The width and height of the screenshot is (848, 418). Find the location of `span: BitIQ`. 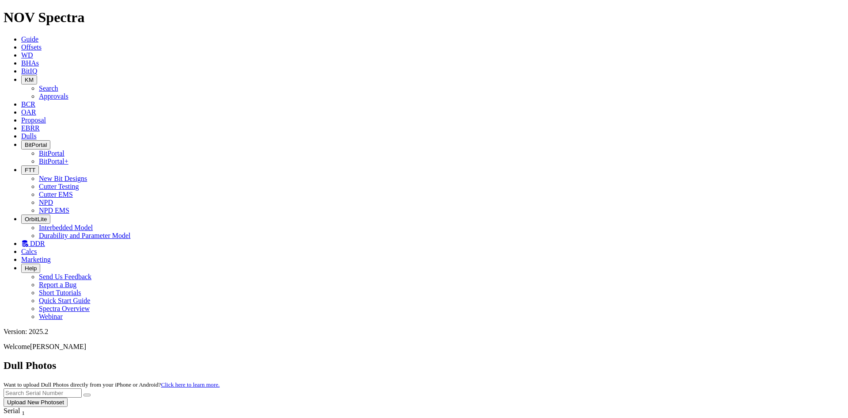

span: BitIQ is located at coordinates (29, 71).